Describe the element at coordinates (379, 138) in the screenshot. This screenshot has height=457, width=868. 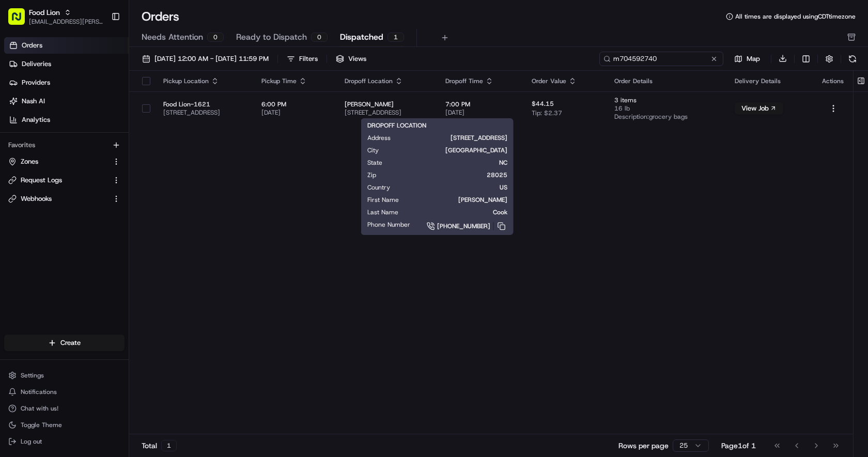
I see `span: Address` at that location.